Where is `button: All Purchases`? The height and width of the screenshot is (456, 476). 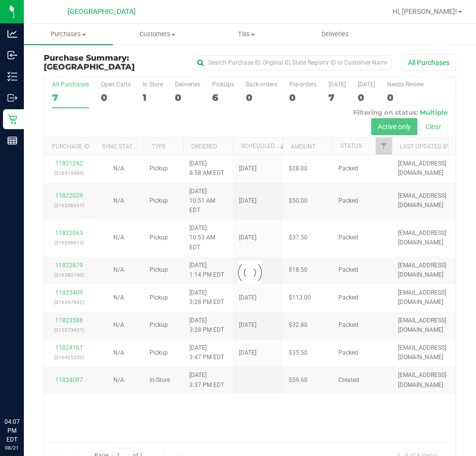
button: All Purchases is located at coordinates (429, 62).